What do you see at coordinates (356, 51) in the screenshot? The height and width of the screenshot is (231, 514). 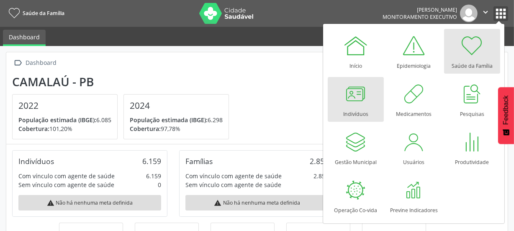 I see `a: Início` at bounding box center [356, 51].